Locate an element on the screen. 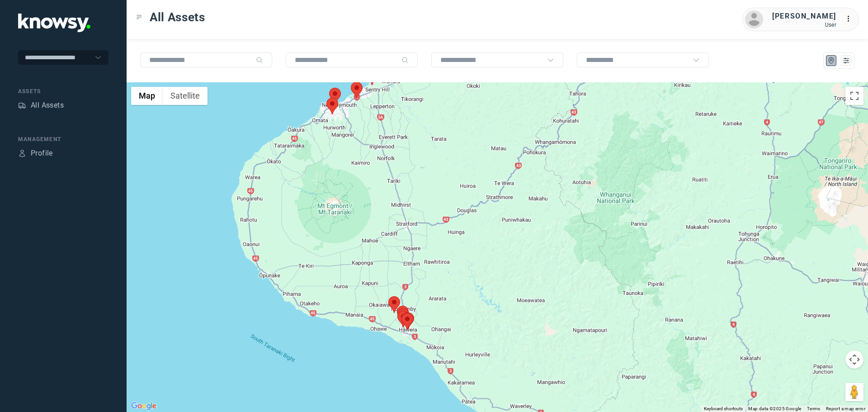  a: Open this area in Google Maps (opens a new window) is located at coordinates (144, 406).